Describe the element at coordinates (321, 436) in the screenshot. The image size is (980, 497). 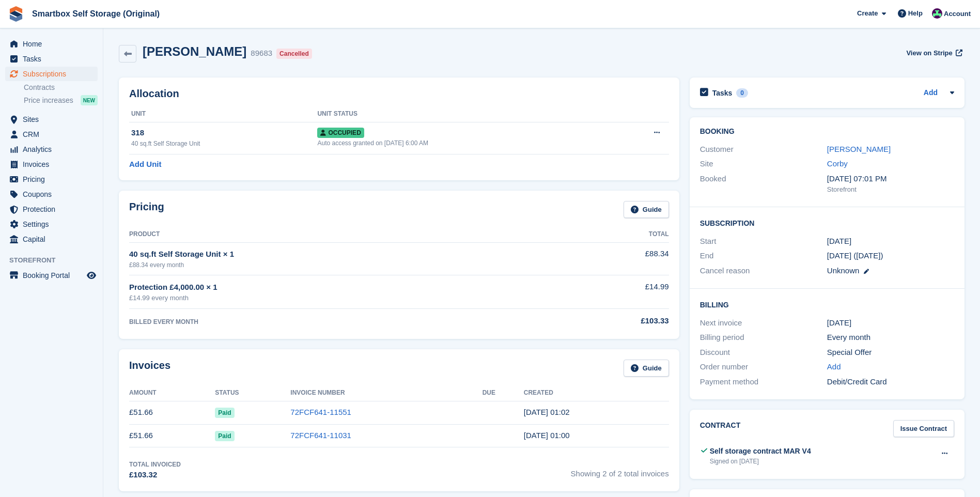
I see `a: 72FCF641-11031` at that location.